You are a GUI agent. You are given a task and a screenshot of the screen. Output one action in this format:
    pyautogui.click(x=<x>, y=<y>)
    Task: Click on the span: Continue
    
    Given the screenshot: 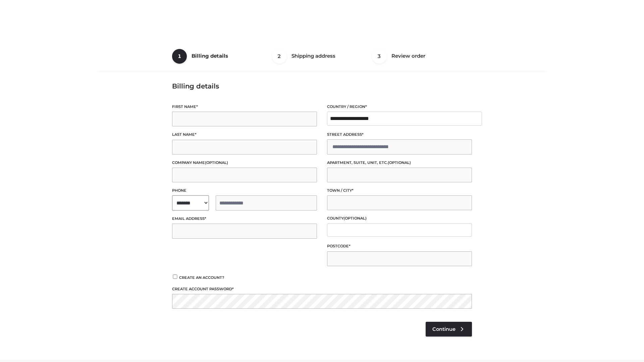 What is the action you would take?
    pyautogui.click(x=444, y=330)
    